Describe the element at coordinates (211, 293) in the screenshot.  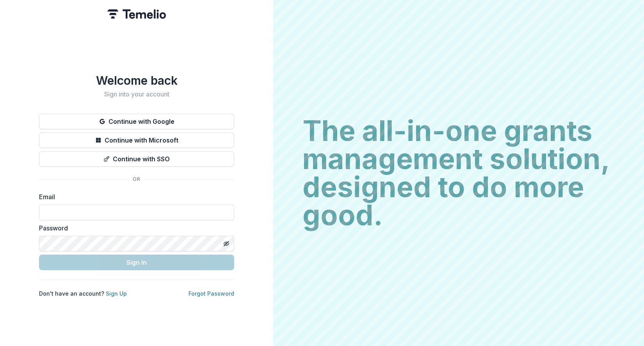
I see `a: Forgot Password` at that location.